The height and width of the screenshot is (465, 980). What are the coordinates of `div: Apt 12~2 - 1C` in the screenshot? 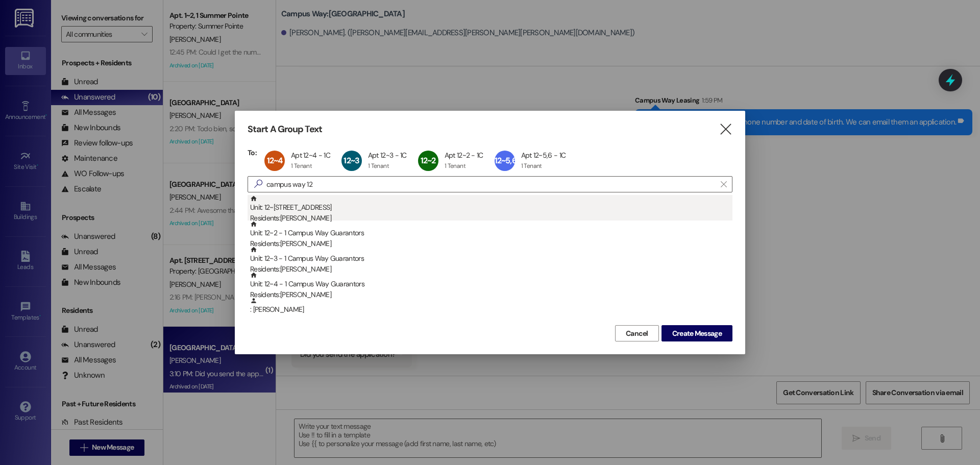 It's located at (464, 155).